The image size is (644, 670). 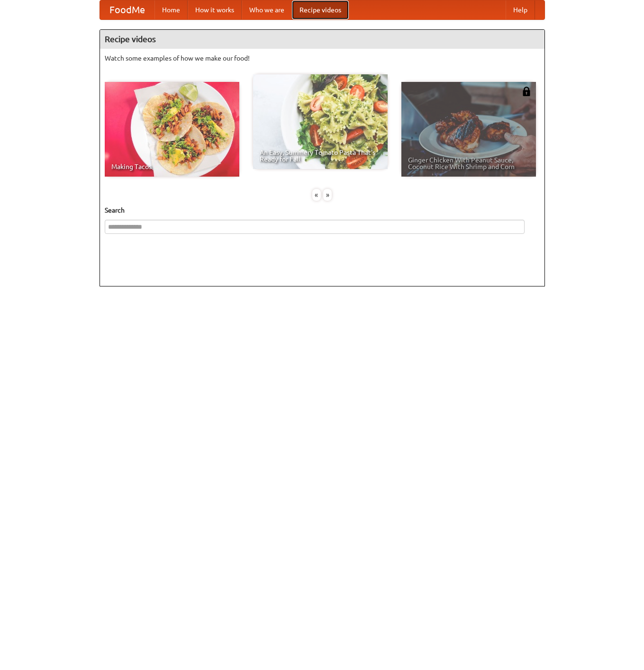 I want to click on h4: Recipe videos, so click(x=322, y=40).